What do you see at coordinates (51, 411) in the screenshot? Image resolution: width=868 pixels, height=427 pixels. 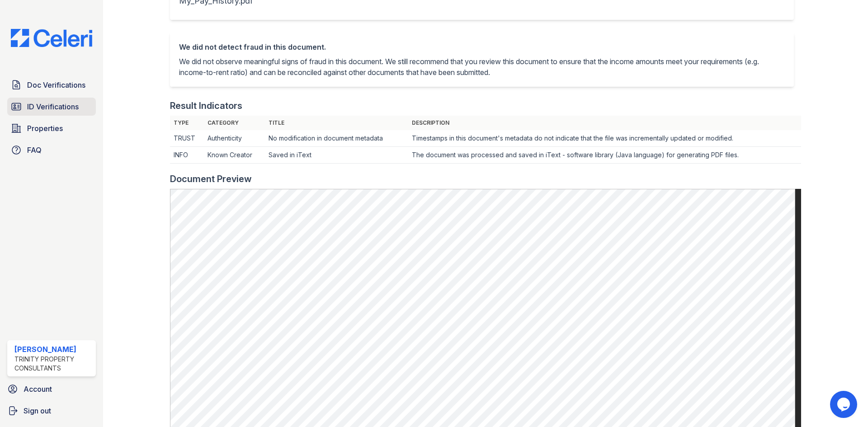 I see `a: Sign out` at bounding box center [51, 411].